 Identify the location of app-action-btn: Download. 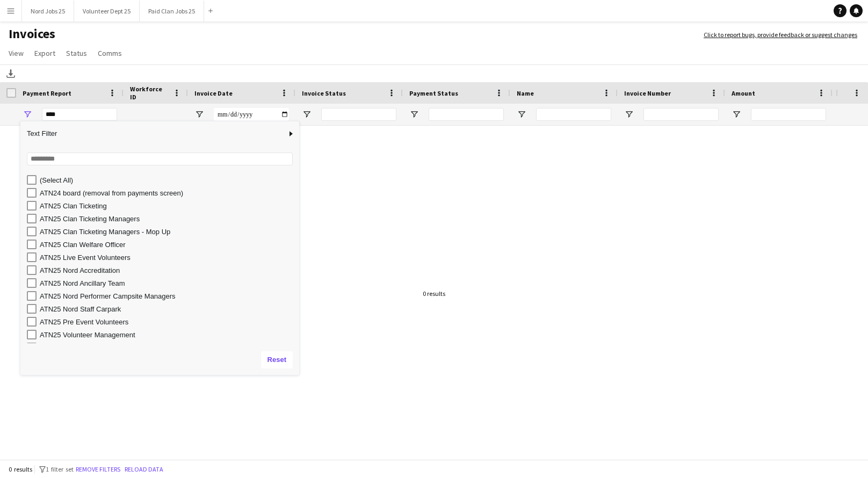
(11, 74).